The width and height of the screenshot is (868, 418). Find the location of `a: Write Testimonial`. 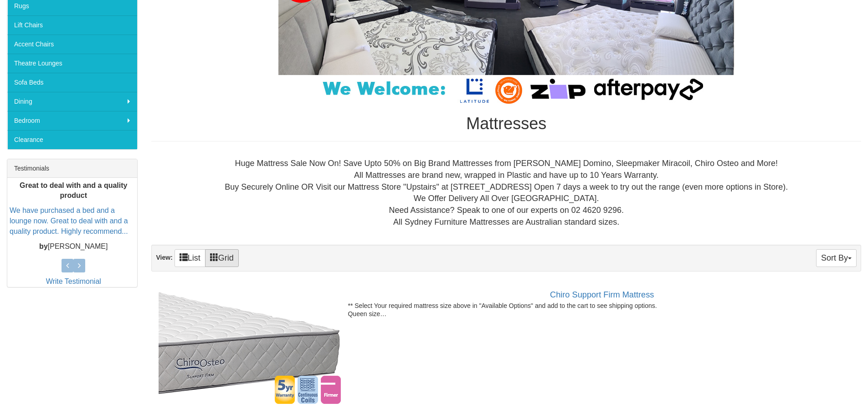

a: Write Testimonial is located at coordinates (74, 281).